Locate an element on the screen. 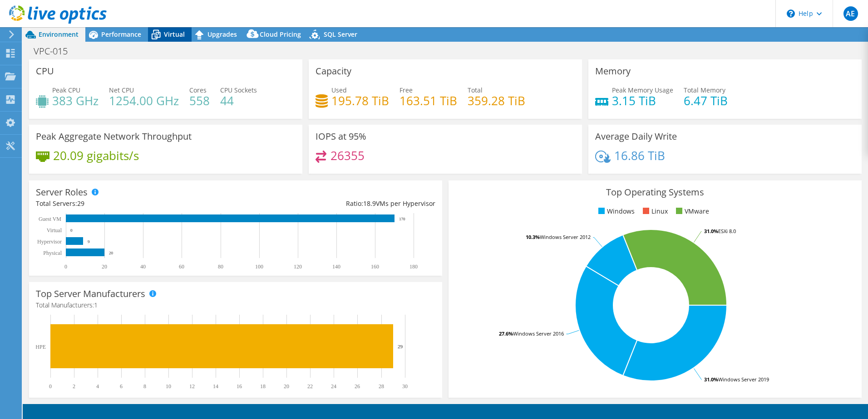 The height and width of the screenshot is (419, 868). text: 12 is located at coordinates (192, 387).